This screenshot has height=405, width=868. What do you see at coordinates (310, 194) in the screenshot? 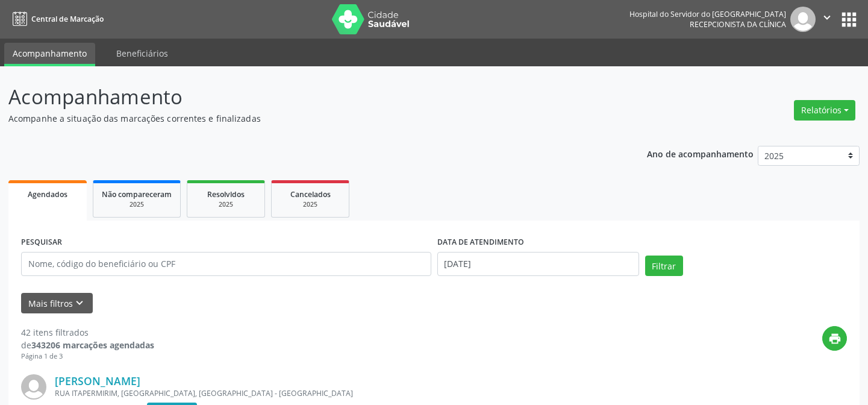
I see `span: Cancelados` at bounding box center [310, 194].